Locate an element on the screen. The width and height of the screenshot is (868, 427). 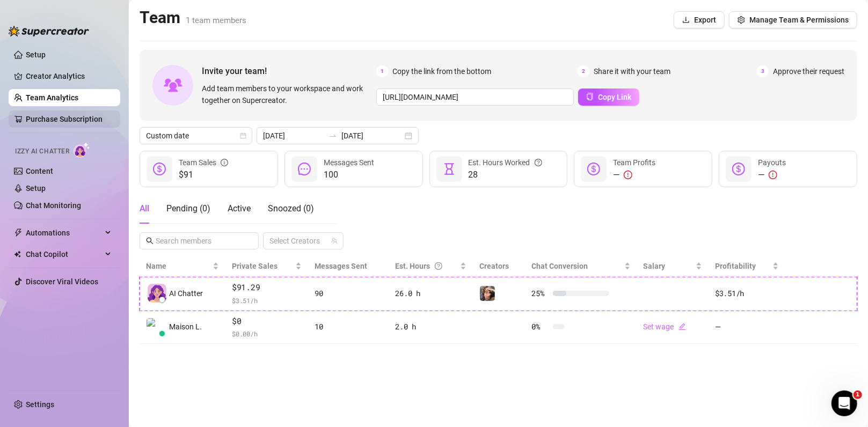
button: Copy Link is located at coordinates (608, 97).